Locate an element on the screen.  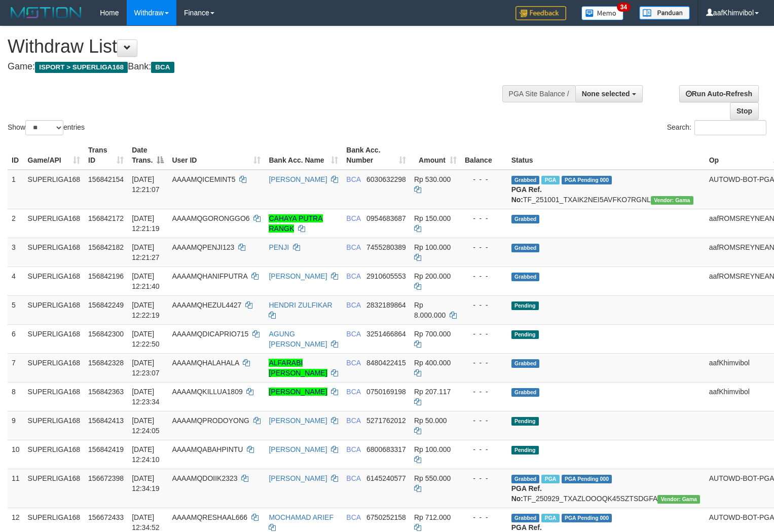
span: Copy 6800683317 to clipboard is located at coordinates (387, 449).